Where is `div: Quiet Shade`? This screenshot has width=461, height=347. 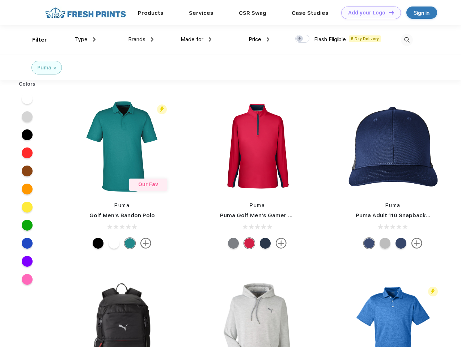 div: Quiet Shade is located at coordinates (233, 243).